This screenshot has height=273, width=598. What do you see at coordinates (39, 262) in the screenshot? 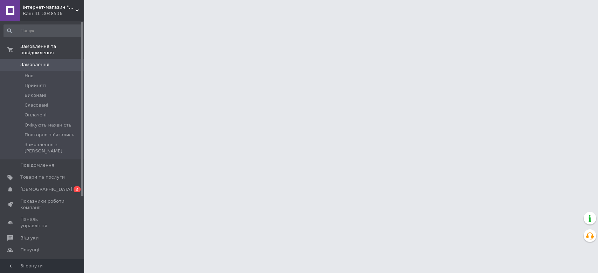
I see `span: Каталог ProSale` at bounding box center [39, 262].